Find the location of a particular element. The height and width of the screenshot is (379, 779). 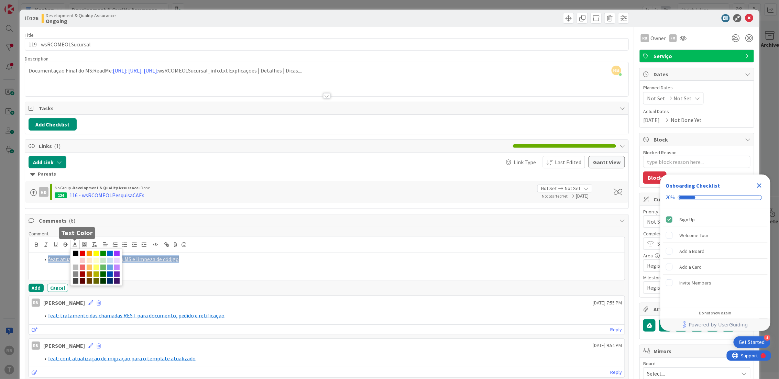

div: Footer is located at coordinates (715, 325).